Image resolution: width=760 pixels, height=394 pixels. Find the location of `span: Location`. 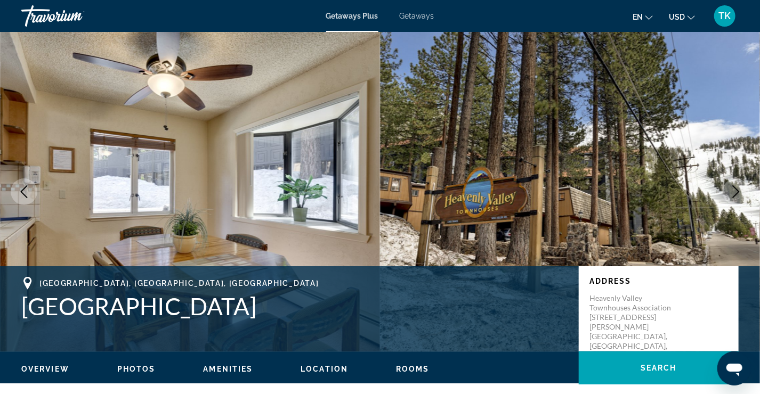

span: Location is located at coordinates (324, 369).